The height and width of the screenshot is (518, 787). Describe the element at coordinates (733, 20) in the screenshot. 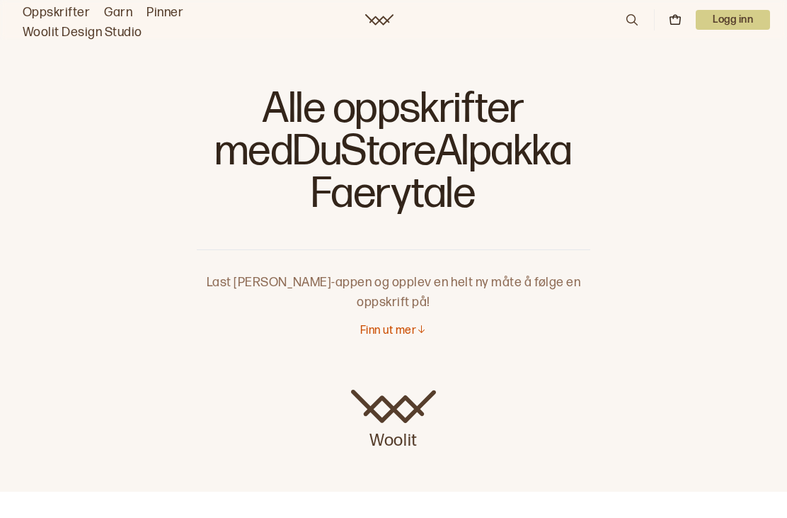

I see `button: User dropdown` at that location.